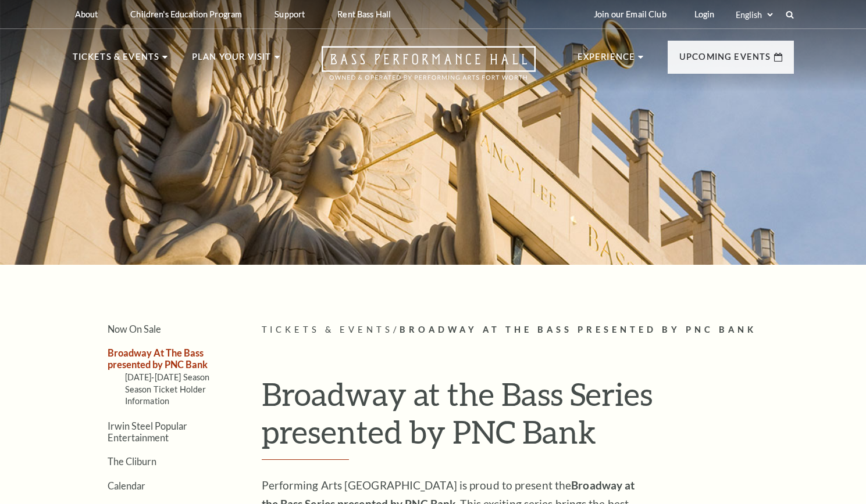 The image size is (866, 504). Describe the element at coordinates (578, 329) in the screenshot. I see `span: Broadway At The Bass presented by PNC Bank` at that location.